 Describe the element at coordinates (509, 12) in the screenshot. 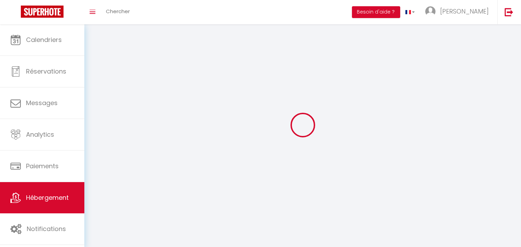

I see `img: logout` at that location.